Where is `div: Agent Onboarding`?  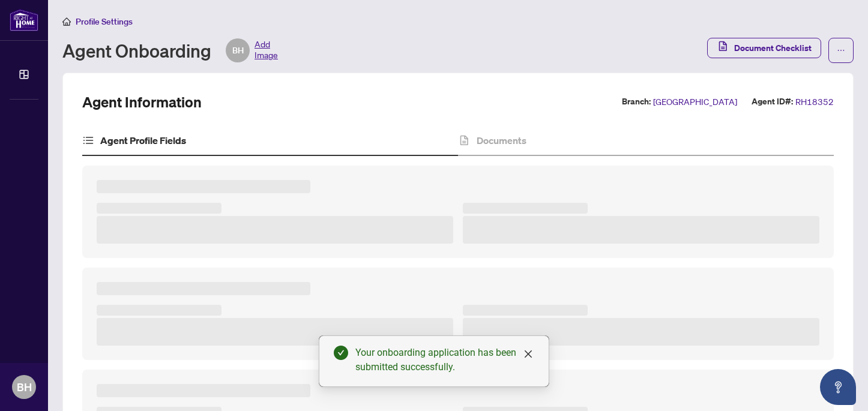 div: Agent Onboarding is located at coordinates (170, 51).